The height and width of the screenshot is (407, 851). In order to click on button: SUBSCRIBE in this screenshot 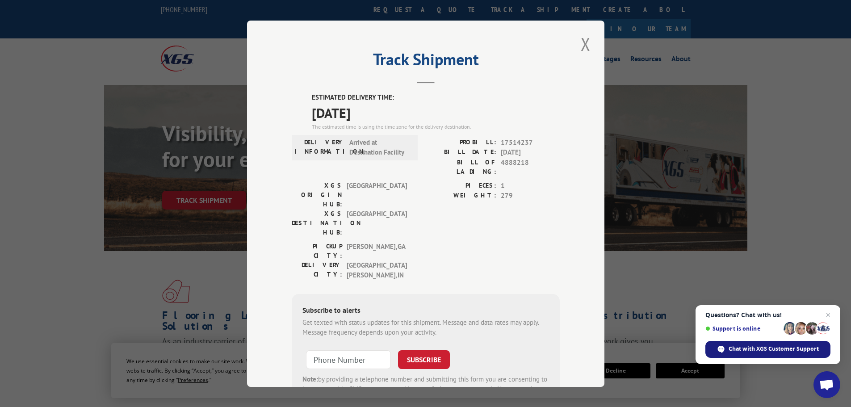, I will do `click(424, 359)`.